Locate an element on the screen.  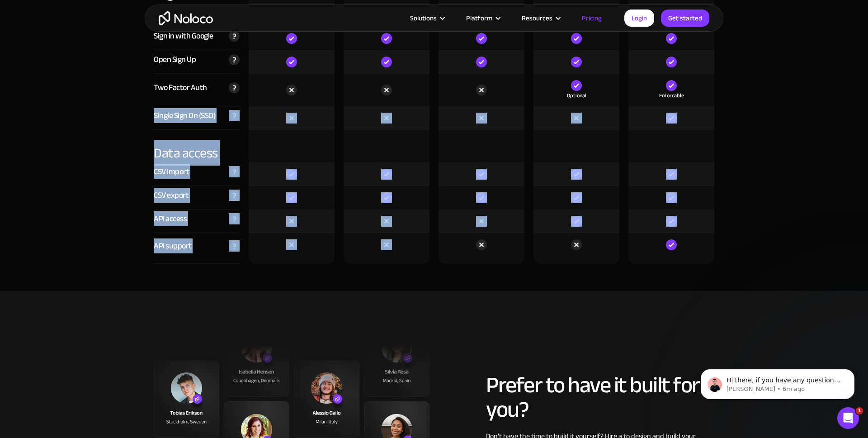
div: AI Agent and team can help is located at coordinates (85, 128).